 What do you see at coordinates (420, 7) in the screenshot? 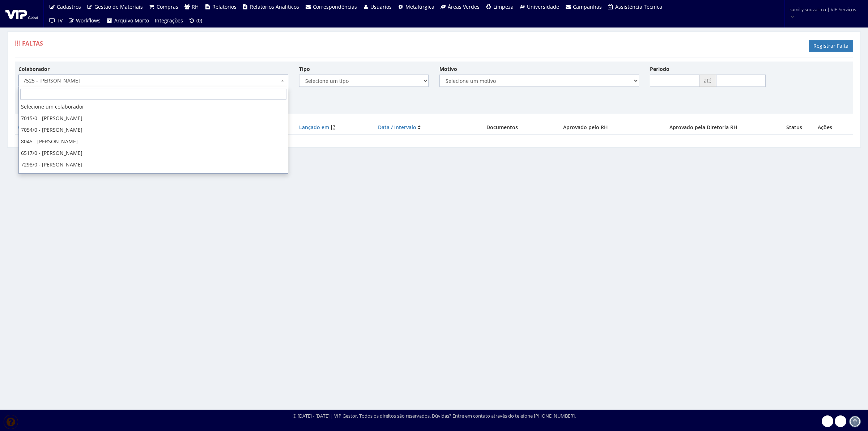
I see `span: Metalúrgica` at bounding box center [420, 7].